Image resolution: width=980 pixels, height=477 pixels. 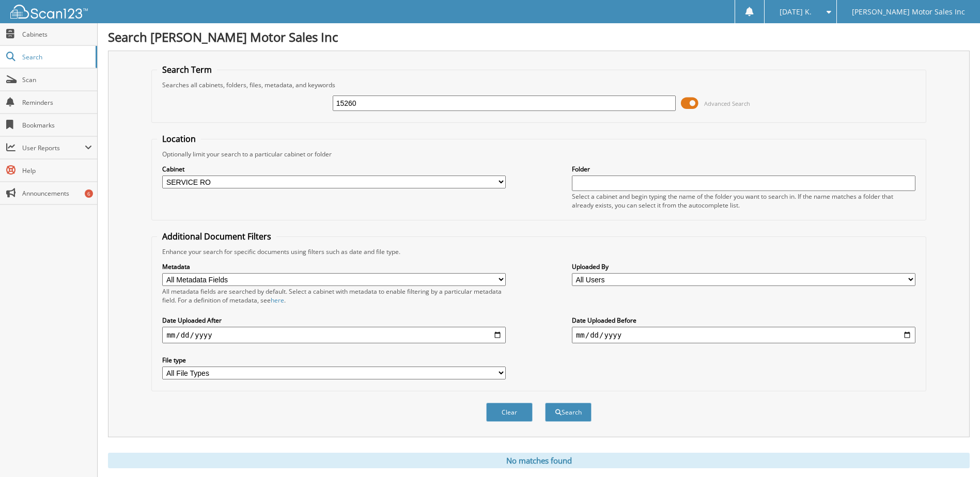 I want to click on legend: Additional Document Filters, so click(x=216, y=236).